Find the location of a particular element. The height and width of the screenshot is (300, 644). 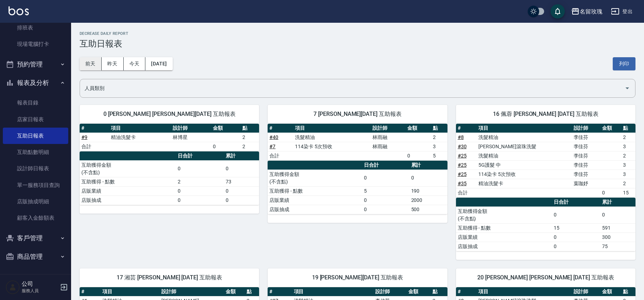

input: 人員名稱 is located at coordinates (352, 89).